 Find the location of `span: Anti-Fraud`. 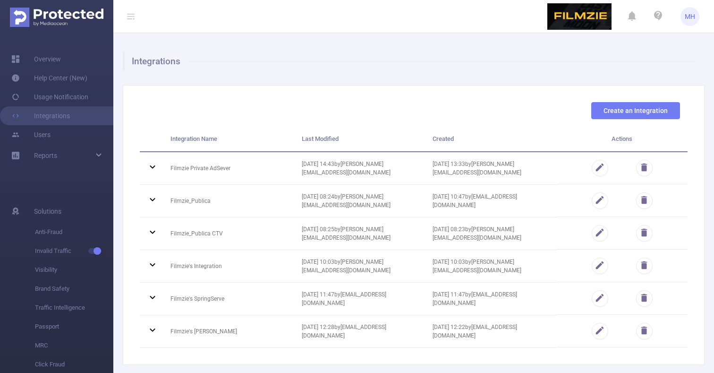

span: Anti-Fraud is located at coordinates (74, 232).